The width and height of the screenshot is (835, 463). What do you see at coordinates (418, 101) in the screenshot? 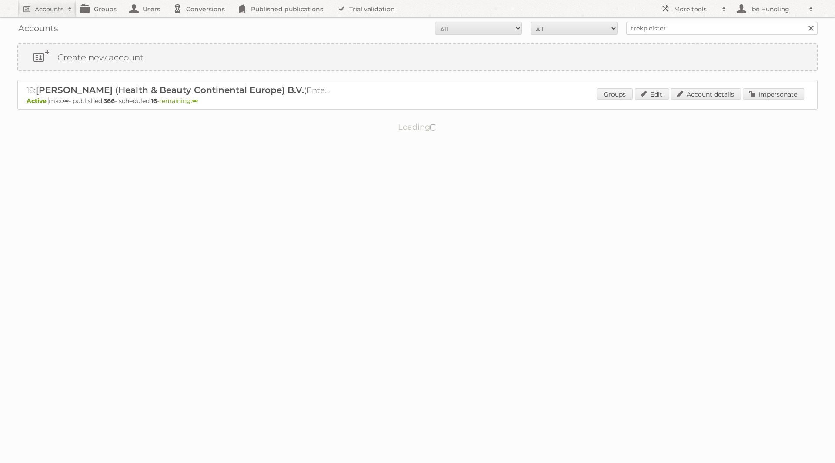
I see `p: max: - published: - scheduled: -` at bounding box center [418, 101].